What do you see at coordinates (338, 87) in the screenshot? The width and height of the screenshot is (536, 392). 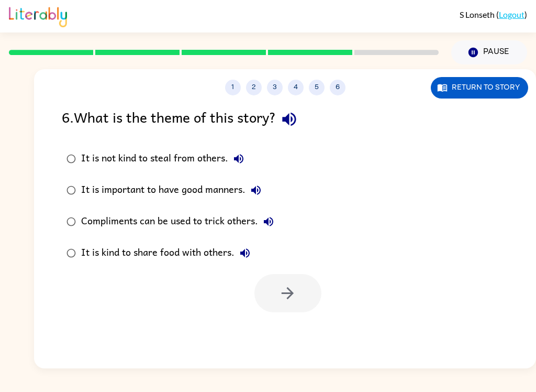 I see `button: 6` at bounding box center [338, 87].